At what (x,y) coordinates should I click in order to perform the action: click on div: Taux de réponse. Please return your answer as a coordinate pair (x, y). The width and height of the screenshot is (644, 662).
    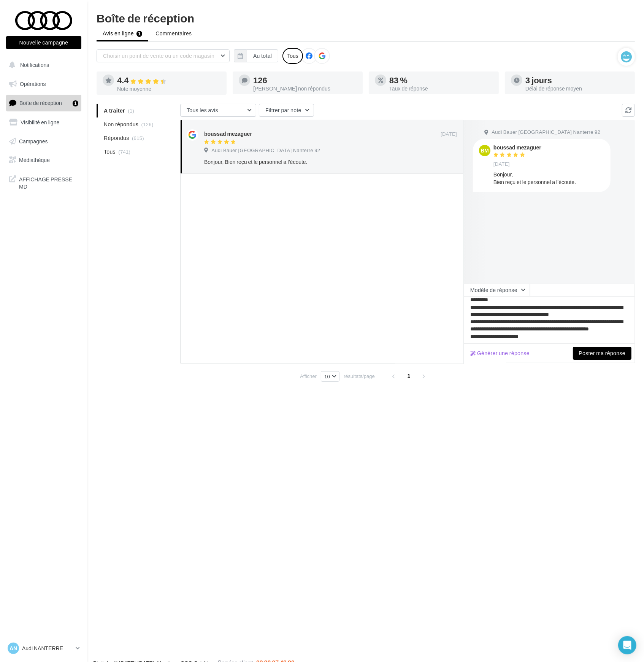
    Looking at the image, I should click on (441, 89).